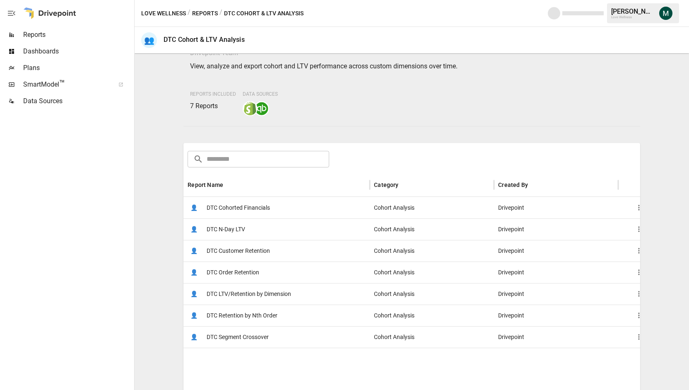 Image resolution: width=689 pixels, height=390 pixels. What do you see at coordinates (666, 13) in the screenshot?
I see `button: Michael Cormack` at bounding box center [666, 13].